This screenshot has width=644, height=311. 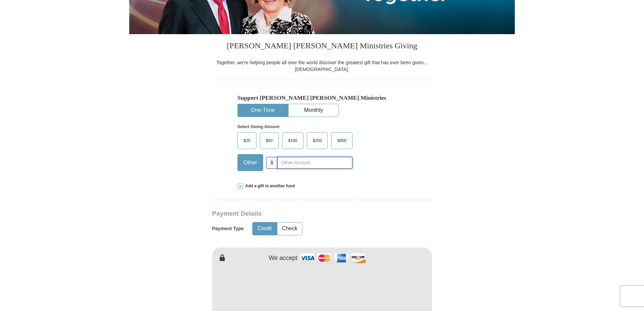 I want to click on span: $25, so click(x=247, y=141).